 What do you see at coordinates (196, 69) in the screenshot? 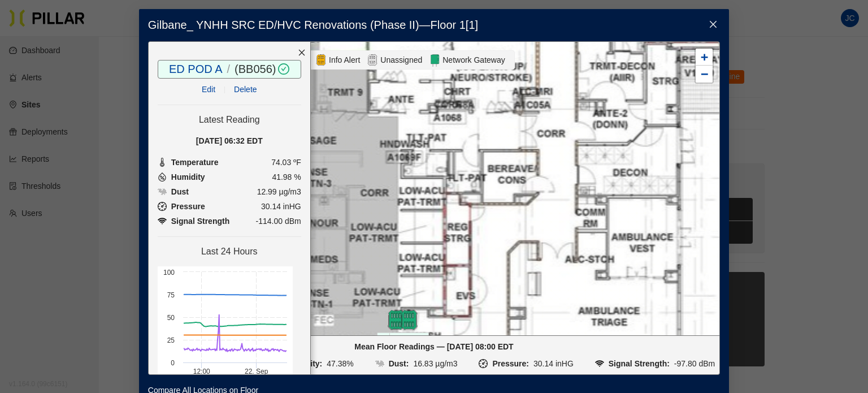
I see `a: ED POD A` at bounding box center [196, 69].